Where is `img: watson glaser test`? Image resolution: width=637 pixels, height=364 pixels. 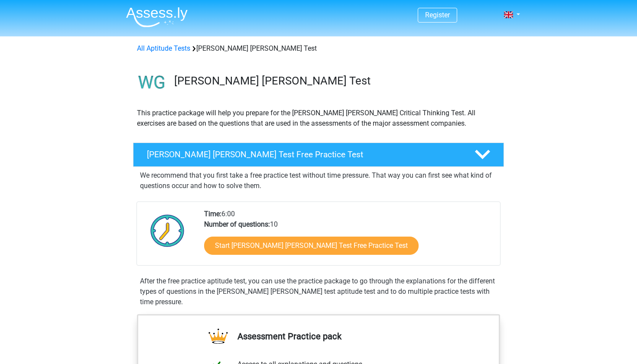 img: watson glaser test is located at coordinates (152, 82).